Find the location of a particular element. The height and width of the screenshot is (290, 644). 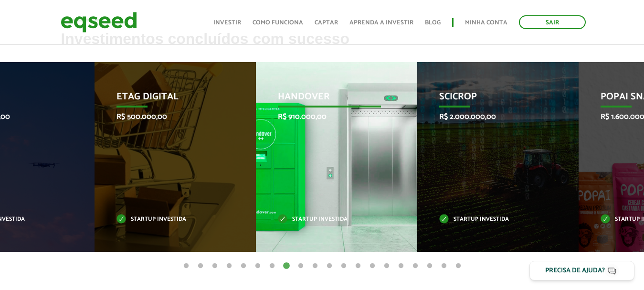

a: Aprenda a investir is located at coordinates (381, 22).